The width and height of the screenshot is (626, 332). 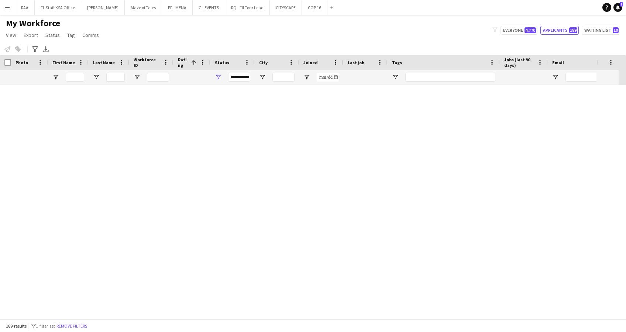 What do you see at coordinates (560, 30) in the screenshot?
I see `button: Applicants189` at bounding box center [560, 30].